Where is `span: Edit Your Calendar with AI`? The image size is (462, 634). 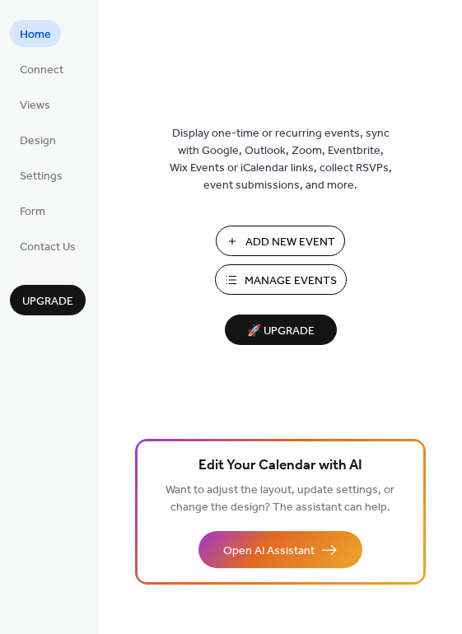
span: Edit Your Calendar with AI is located at coordinates (280, 466).